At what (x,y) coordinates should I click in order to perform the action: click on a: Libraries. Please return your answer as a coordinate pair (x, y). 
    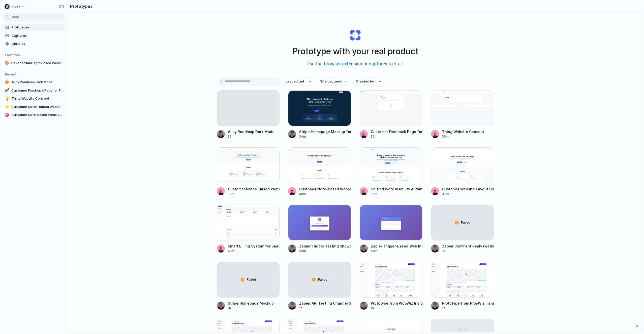
    Looking at the image, I should click on (34, 43).